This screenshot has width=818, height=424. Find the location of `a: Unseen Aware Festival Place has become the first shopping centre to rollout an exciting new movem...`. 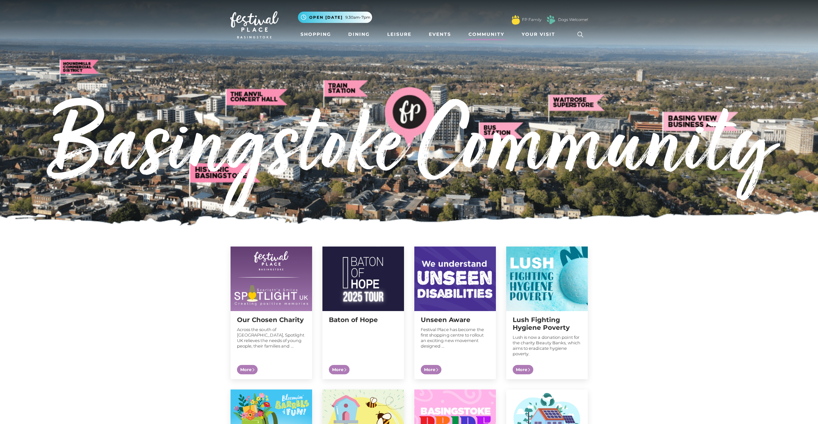

a: Unseen Aware Festival Place has become the first shopping centre to rollout an exciting new movem... is located at coordinates (455, 312).